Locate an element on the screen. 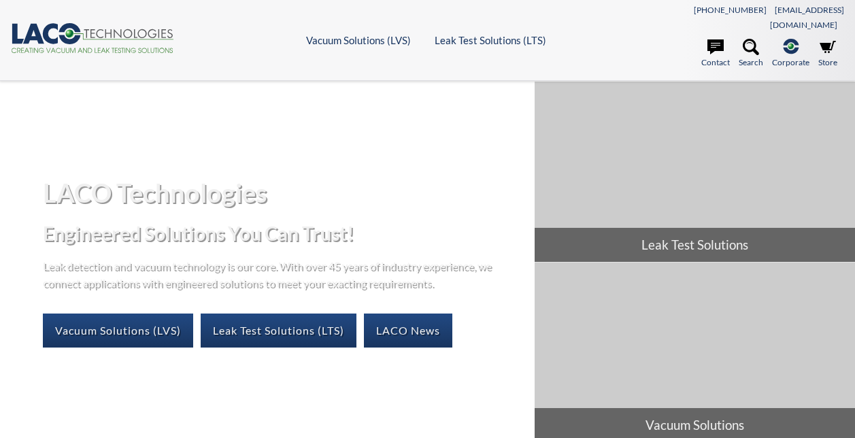 The height and width of the screenshot is (438, 855). a: Leak Test Solutions is located at coordinates (694, 171).